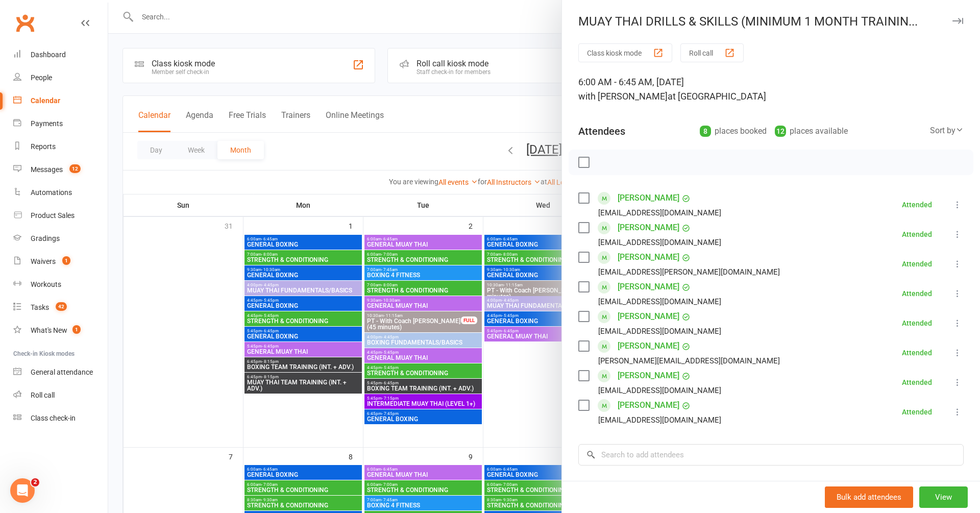 This screenshot has height=513, width=980. I want to click on div: Reports, so click(43, 147).